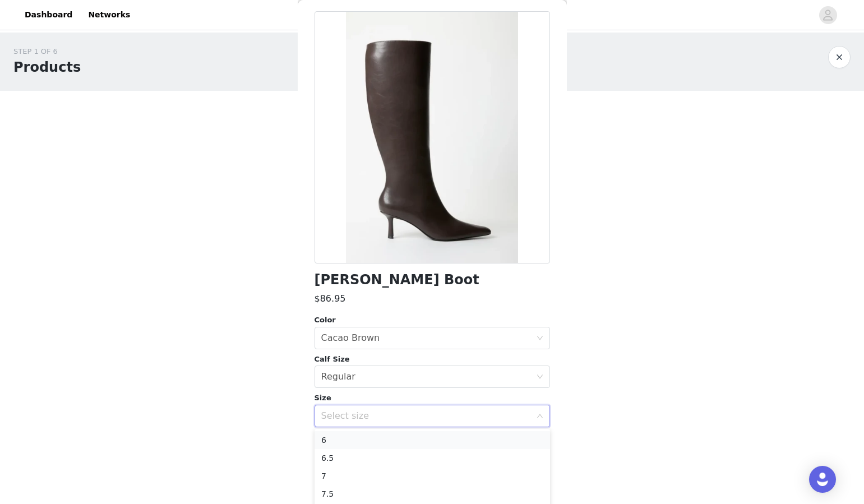 The height and width of the screenshot is (504, 864). What do you see at coordinates (822, 479) in the screenshot?
I see `div: Open Intercom Messenger` at bounding box center [822, 479].